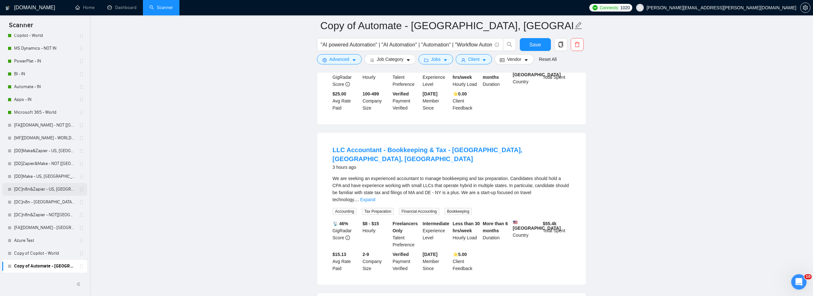 The image size is (813, 296). I want to click on b: $25.00, so click(339, 94).